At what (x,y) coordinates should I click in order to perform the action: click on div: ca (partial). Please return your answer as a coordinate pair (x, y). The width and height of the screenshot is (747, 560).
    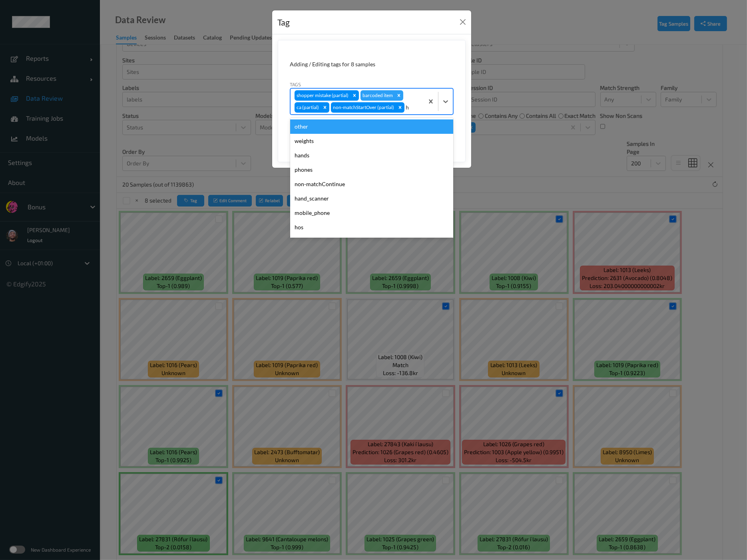
    Looking at the image, I should click on (308, 107).